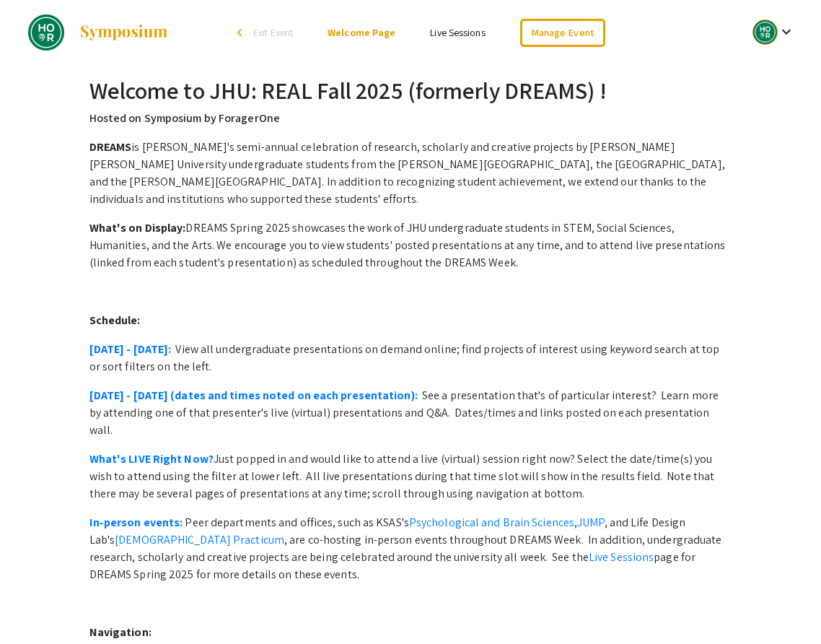 This screenshot has width=821, height=644. I want to click on a: Welcome Page, so click(361, 33).